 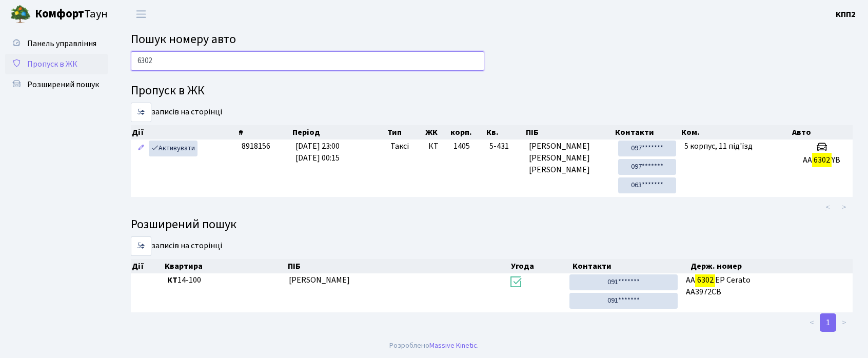 What do you see at coordinates (56, 64) in the screenshot?
I see `a: Пропуск в ЖК` at bounding box center [56, 64].